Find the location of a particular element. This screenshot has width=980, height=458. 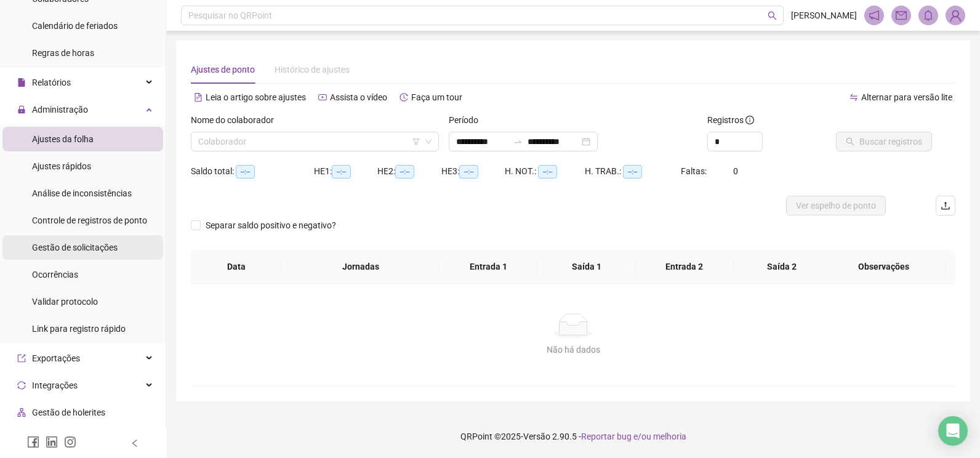

span: Ocorrências is located at coordinates (55, 275).